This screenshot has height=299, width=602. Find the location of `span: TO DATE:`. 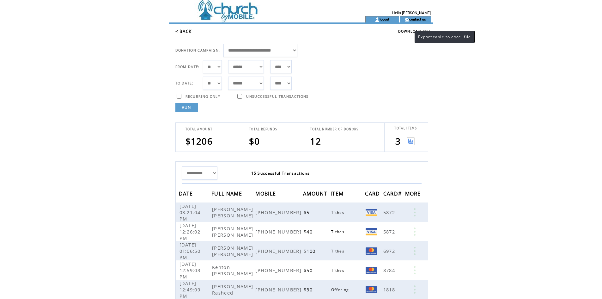

span: TO DATE: is located at coordinates (185, 83).